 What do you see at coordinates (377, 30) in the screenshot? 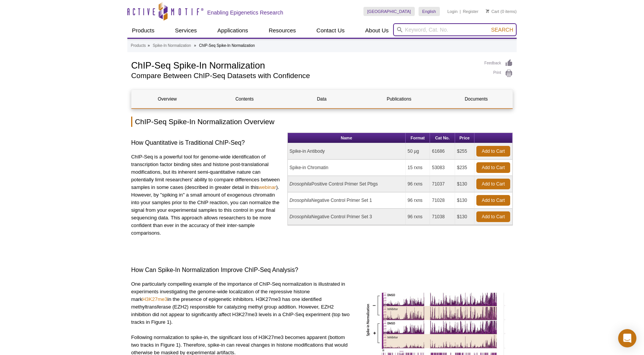
I see `a: About Us` at bounding box center [377, 30].